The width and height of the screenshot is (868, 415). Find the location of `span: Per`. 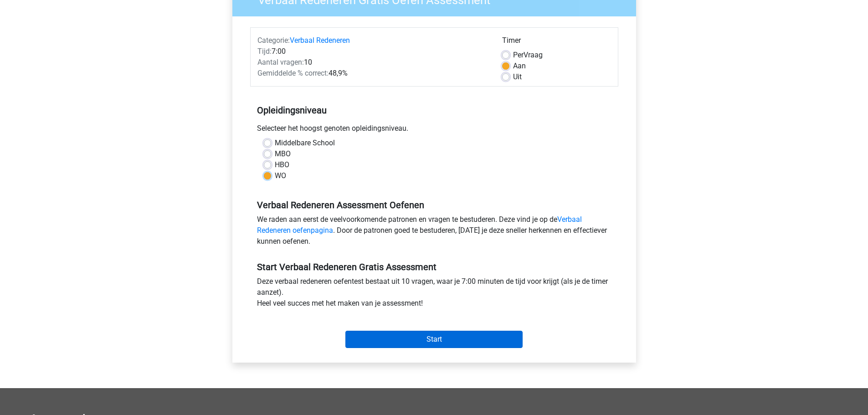

span: Per is located at coordinates (518, 55).